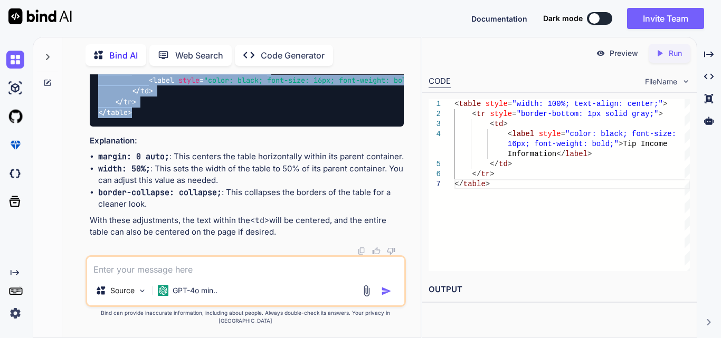 This screenshot has height=338, width=721. Describe the element at coordinates (560, 290) in the screenshot. I see `h2: OUTPUT` at that location.